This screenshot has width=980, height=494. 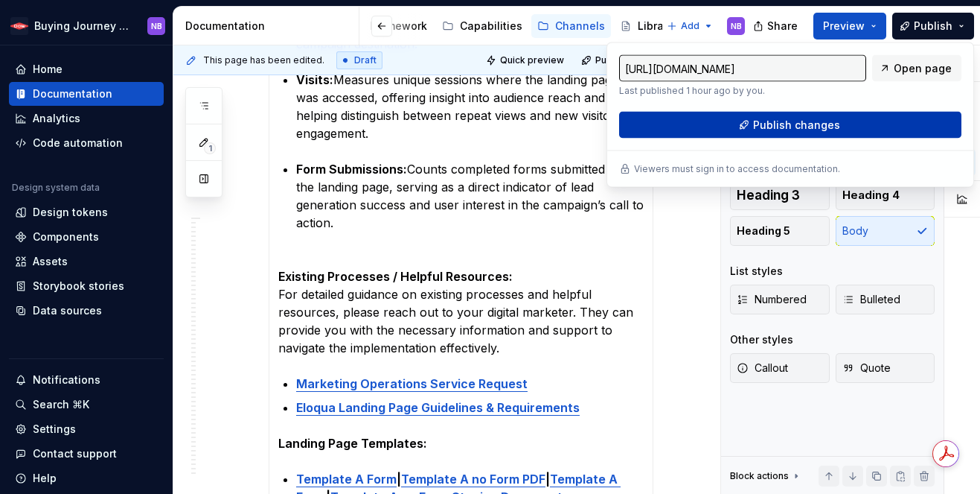 What do you see at coordinates (780, 195) in the screenshot?
I see `button: Heading 3` at bounding box center [780, 195].